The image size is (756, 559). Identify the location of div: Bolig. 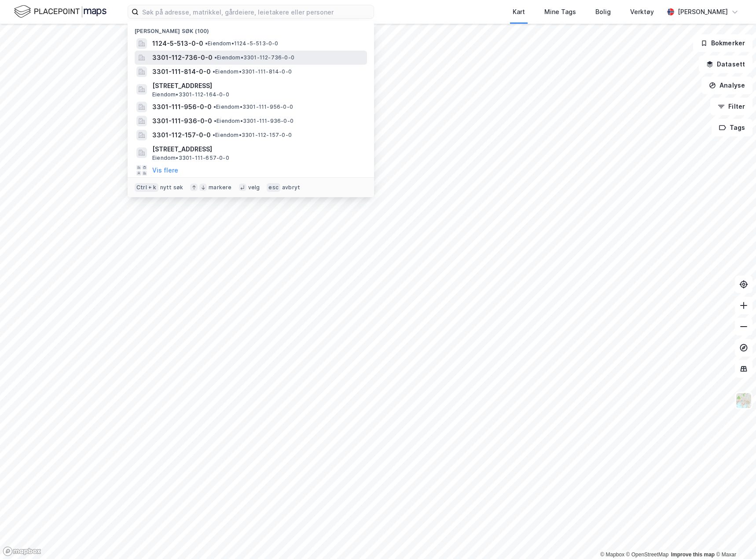
(603, 12).